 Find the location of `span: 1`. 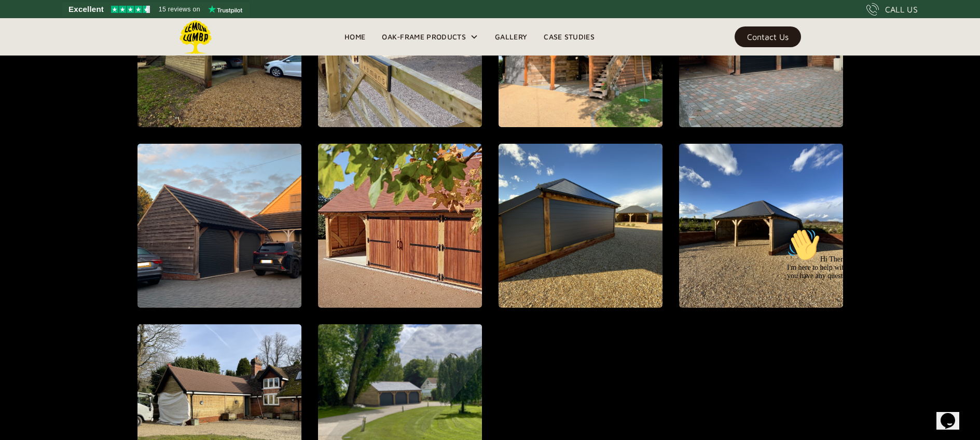

span: 1 is located at coordinates (6, 8).